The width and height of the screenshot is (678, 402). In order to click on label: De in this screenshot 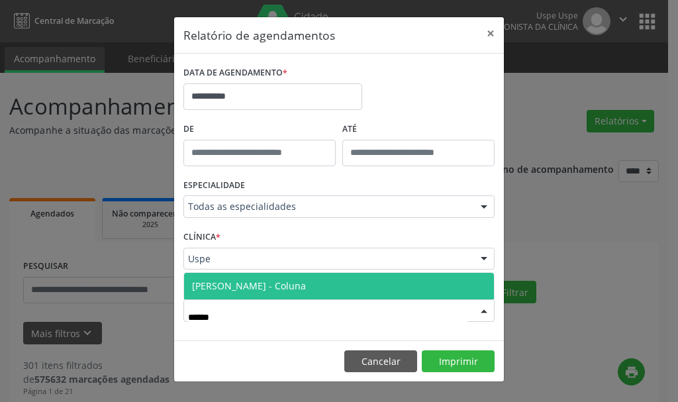, I will do `click(260, 129)`.